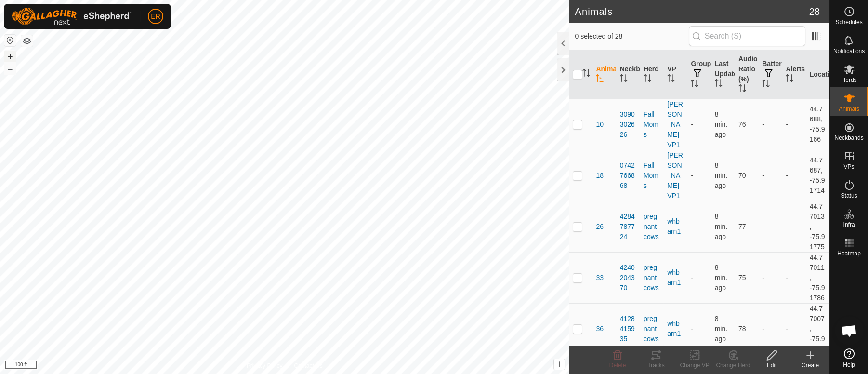 The height and width of the screenshot is (374, 868). I want to click on span: 75, so click(742, 278).